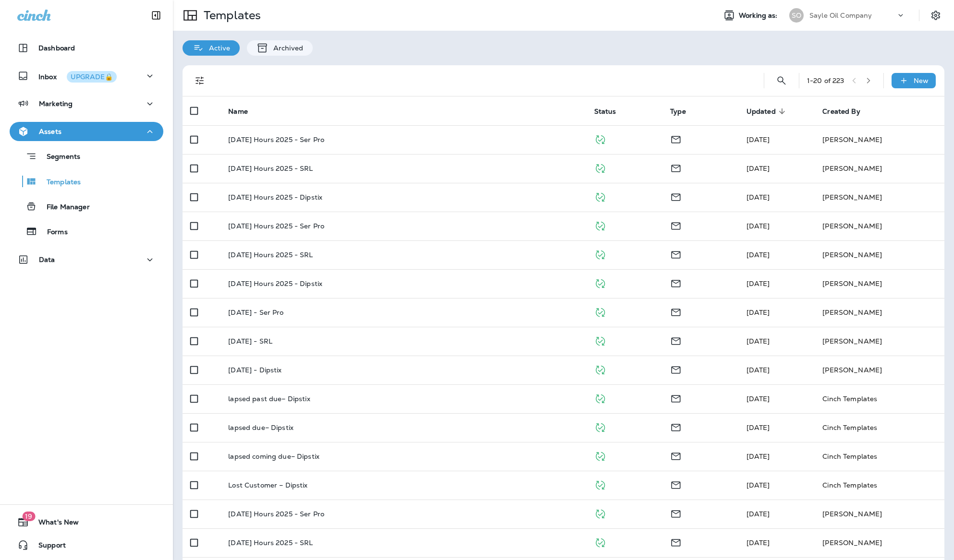  What do you see at coordinates (86, 76) in the screenshot?
I see `button: InboxUPGRADE🔒` at bounding box center [86, 76].